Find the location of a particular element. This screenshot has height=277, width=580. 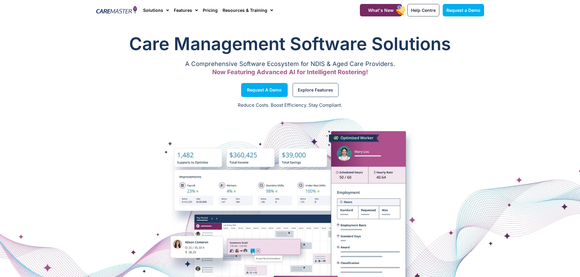

p: A Comprehensive Software Ecosystem for NDIS & Aged Care Providers. is located at coordinates (290, 64).